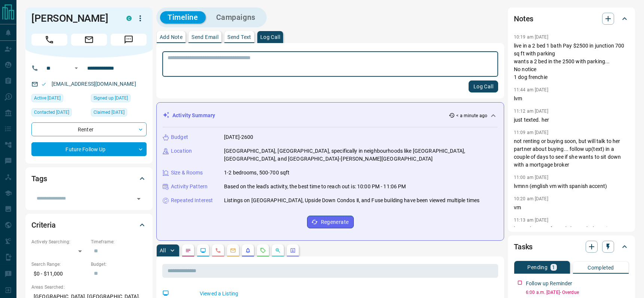 Image resolution: width=644 pixels, height=298 pixels. I want to click on svg: Opportunities, so click(278, 250).